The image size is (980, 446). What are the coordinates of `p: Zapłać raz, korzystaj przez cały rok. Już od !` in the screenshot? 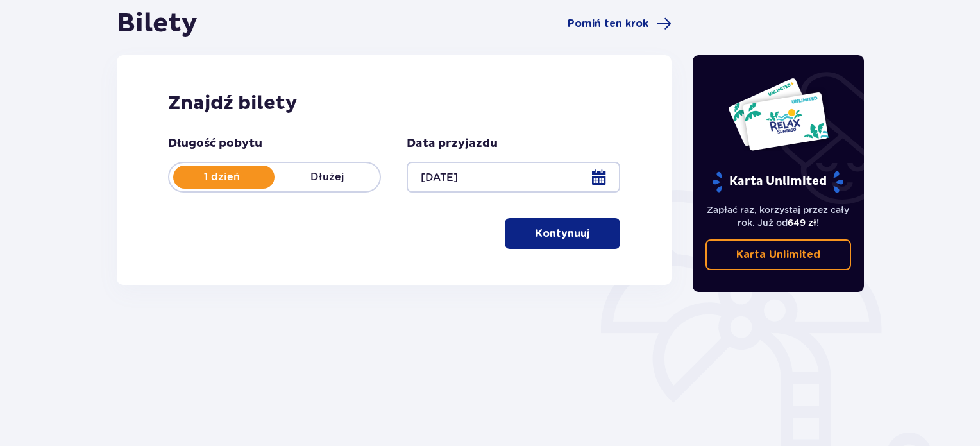 It's located at (778, 216).